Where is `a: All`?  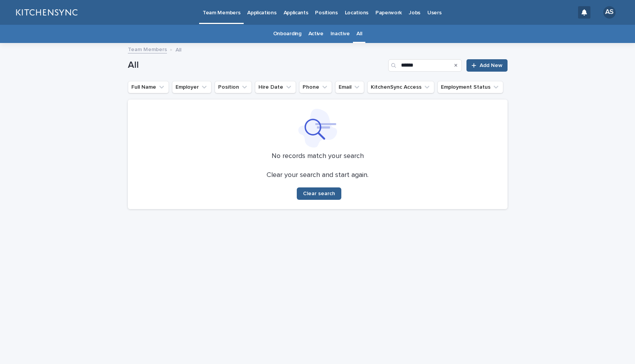 a: All is located at coordinates (359, 34).